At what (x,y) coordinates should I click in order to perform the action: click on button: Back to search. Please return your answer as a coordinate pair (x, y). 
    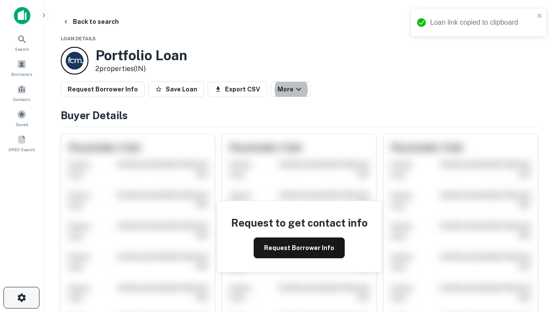
    Looking at the image, I should click on (91, 22).